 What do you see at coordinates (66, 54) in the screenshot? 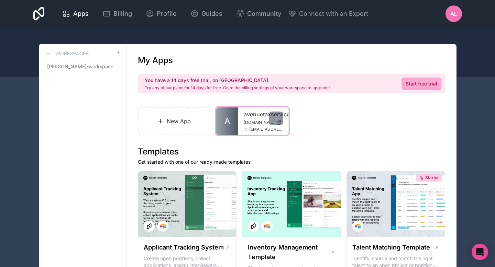
I see `a: Workspaces` at bounding box center [66, 54].